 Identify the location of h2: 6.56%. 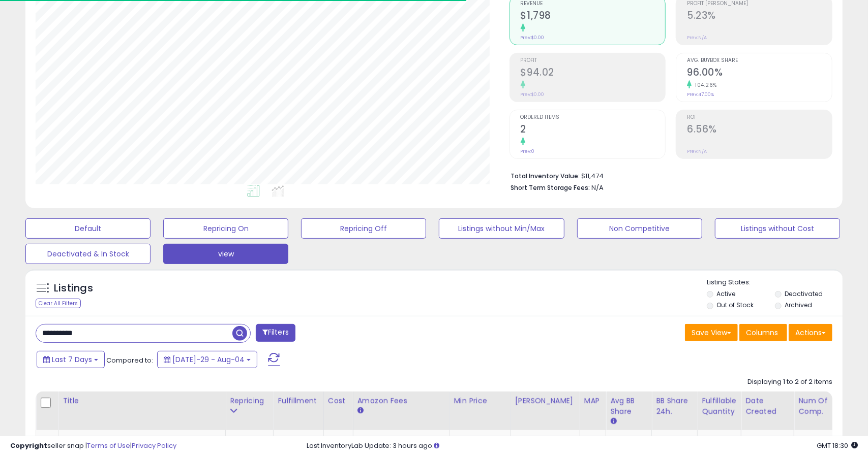
(760, 130).